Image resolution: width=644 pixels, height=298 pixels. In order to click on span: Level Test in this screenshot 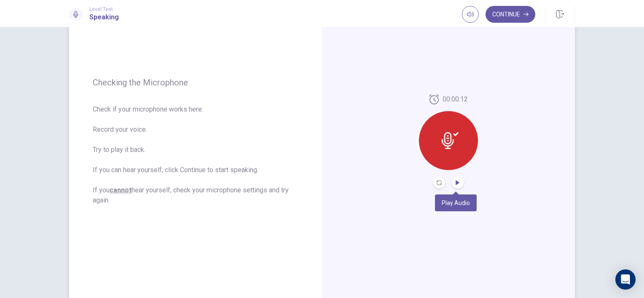, I will do `click(104, 9)`.